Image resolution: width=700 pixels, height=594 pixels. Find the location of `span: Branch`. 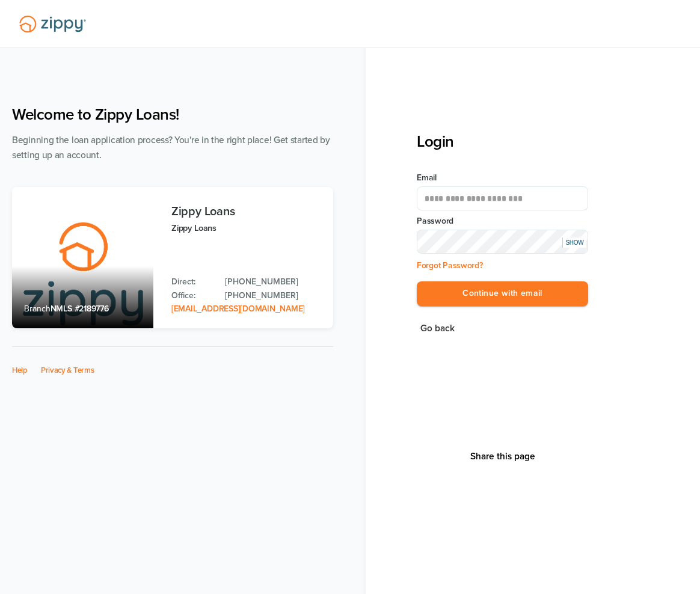

span: Branch is located at coordinates (37, 308).